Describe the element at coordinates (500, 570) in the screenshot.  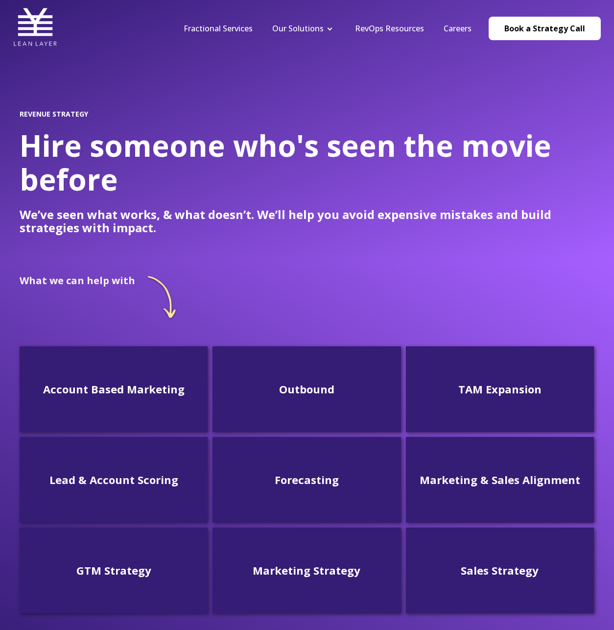
I see `h3: Sales Strategy` at that location.